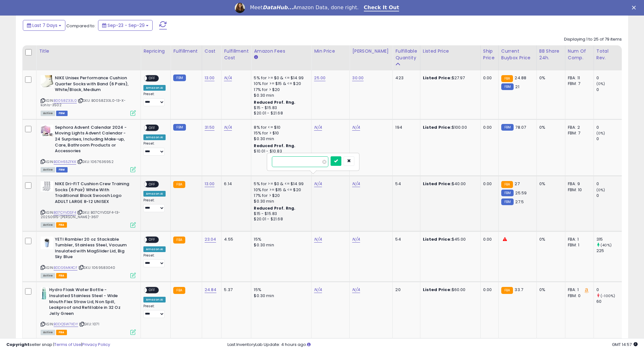 The image size is (644, 351). What do you see at coordinates (521, 193) in the screenshot?
I see `span: 25.59` at bounding box center [521, 193].